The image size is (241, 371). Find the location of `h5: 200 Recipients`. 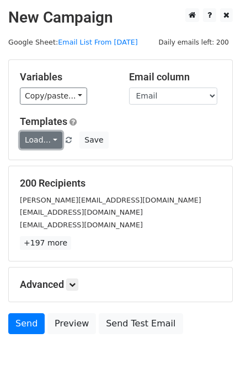

h5: 200 Recipients is located at coordinates (120, 183).